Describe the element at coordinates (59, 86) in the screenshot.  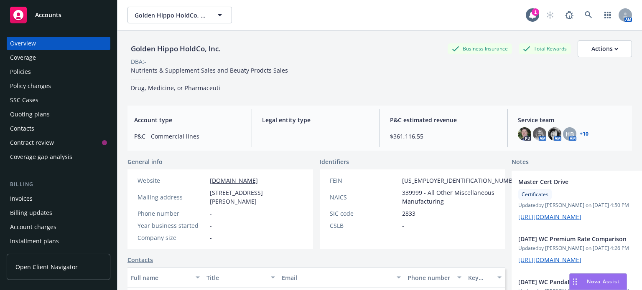
I see `a: Policy changes` at that location.